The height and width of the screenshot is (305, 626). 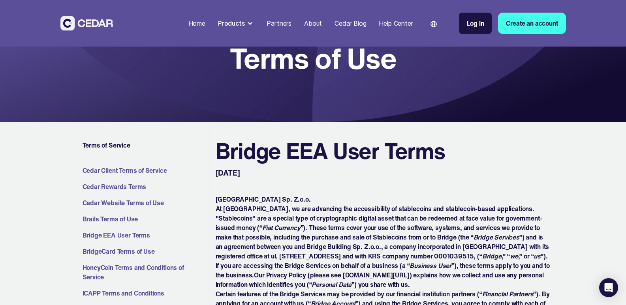 I want to click on a: Cedar Website Terms of Use, so click(x=144, y=203).